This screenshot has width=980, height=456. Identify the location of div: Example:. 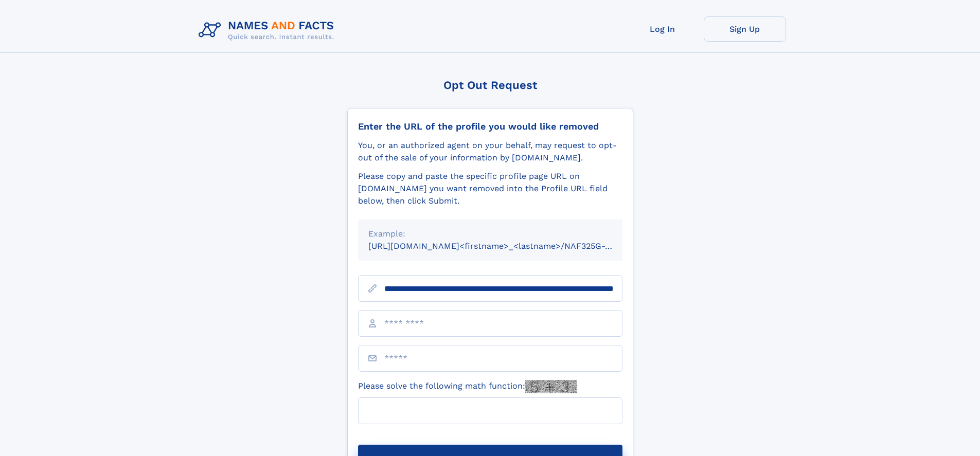
(490, 234).